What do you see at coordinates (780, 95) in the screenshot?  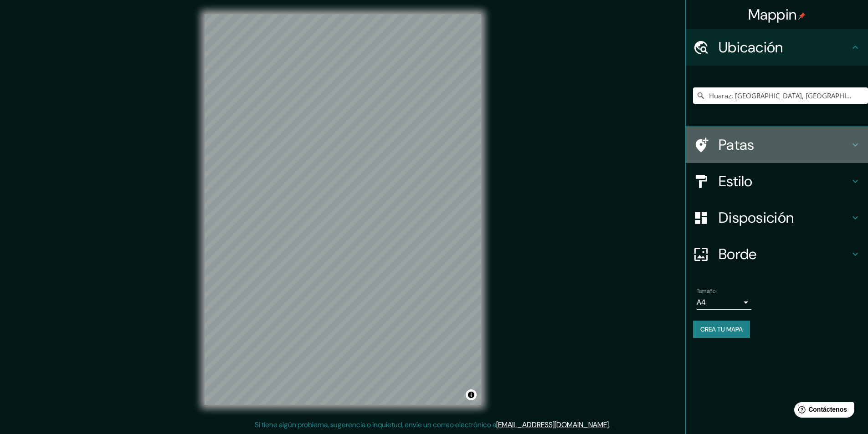 I see `input: Elige tu ciudad o zona` at bounding box center [780, 95].